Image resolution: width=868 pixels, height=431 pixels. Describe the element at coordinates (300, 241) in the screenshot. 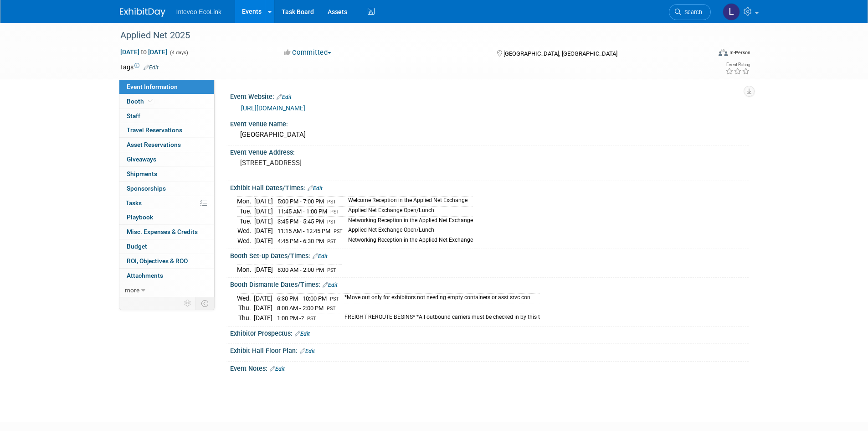

I see `span: 4:45 PM - 6:30 PM` at that location.